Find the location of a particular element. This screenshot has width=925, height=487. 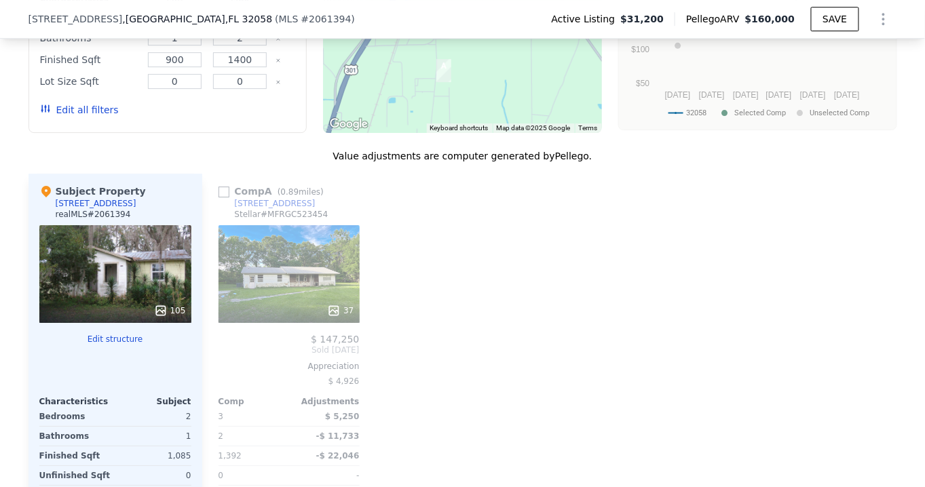

div: realMLS # 2061394 is located at coordinates (93, 214).